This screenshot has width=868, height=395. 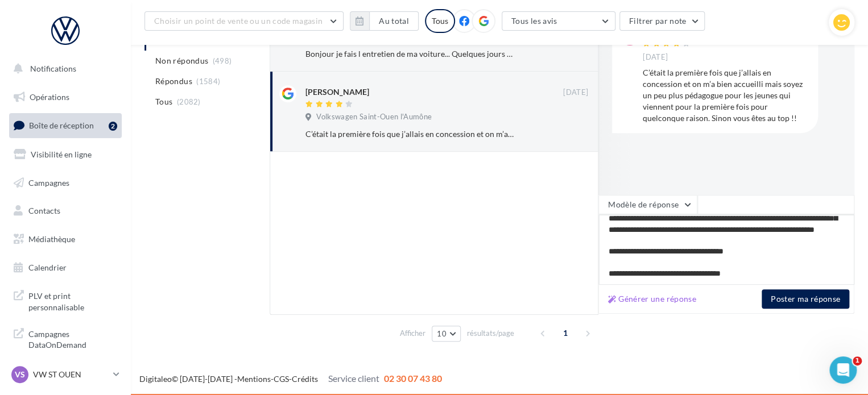 What do you see at coordinates (244, 21) in the screenshot?
I see `button: Choisir un point de vente ou un code magasin` at bounding box center [244, 21].